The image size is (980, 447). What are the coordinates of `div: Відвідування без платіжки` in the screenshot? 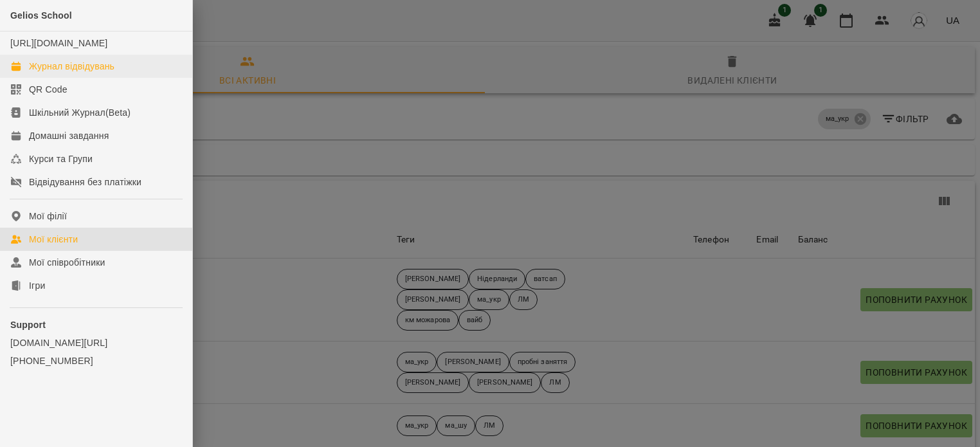 It's located at (85, 182).